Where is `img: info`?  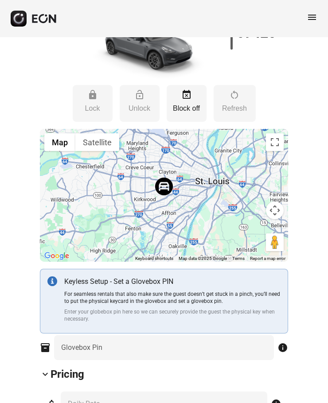 img: info is located at coordinates (52, 282).